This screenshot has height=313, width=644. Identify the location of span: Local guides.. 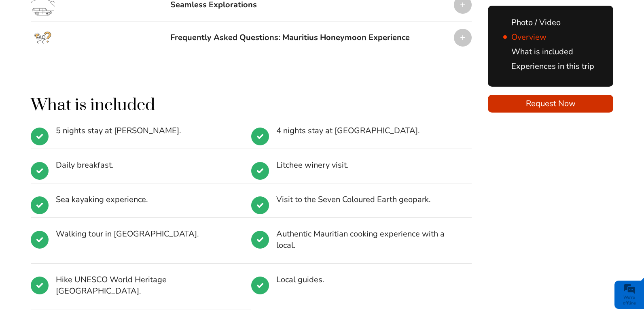
(366, 279).